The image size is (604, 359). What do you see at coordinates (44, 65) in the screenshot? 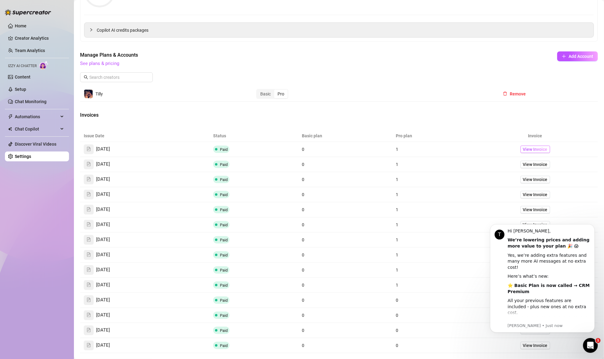
I see `img: AI Chatter` at bounding box center [44, 65].